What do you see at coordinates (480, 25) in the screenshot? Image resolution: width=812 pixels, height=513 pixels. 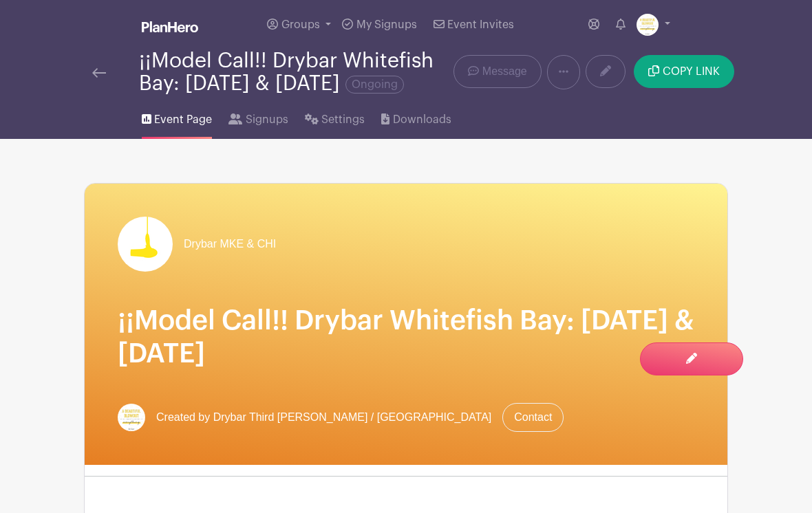 I see `span: Event Invites` at bounding box center [480, 25].